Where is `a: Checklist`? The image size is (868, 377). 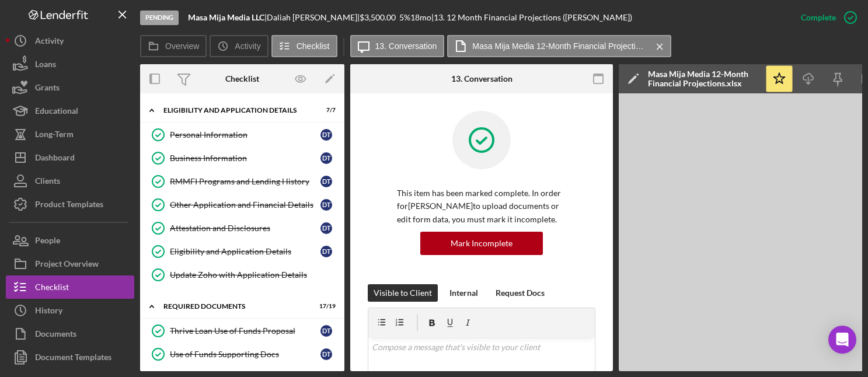
a: Checklist is located at coordinates (70, 287).